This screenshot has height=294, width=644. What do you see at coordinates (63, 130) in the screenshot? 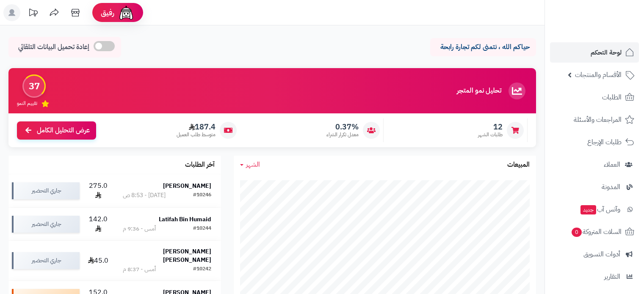
I see `span: عرض التحليل الكامل` at bounding box center [63, 130].